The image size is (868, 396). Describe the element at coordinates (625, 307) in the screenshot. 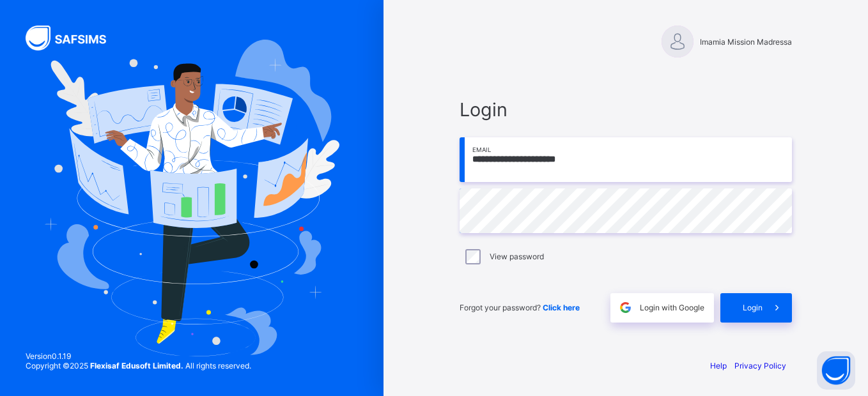

I see `img: google.396cfc9801f0270233282035f929180a.svg` at that location.